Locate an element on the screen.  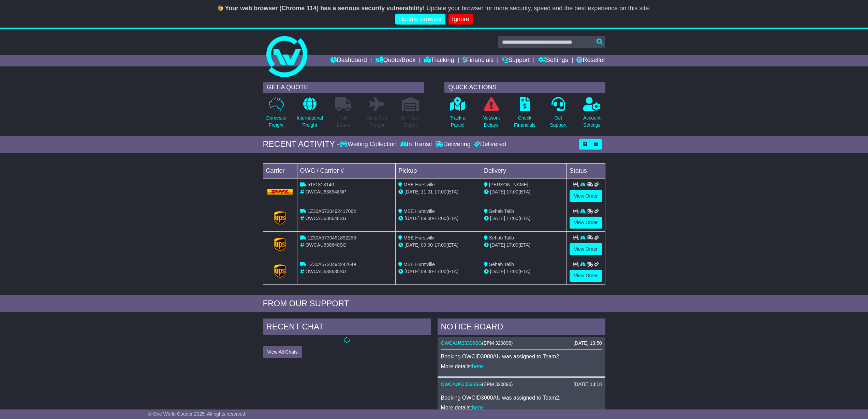
span: 11:01 is located at coordinates (426, 192).